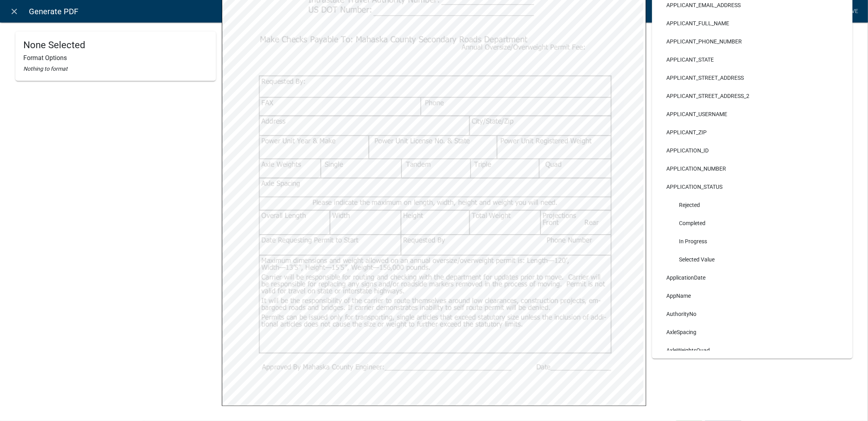 The width and height of the screenshot is (868, 421). Describe the element at coordinates (752, 42) in the screenshot. I see `li: APPLICANT_PHONE_NUMBER` at that location.